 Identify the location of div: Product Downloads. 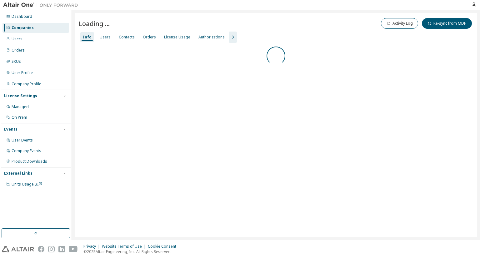
(29, 161).